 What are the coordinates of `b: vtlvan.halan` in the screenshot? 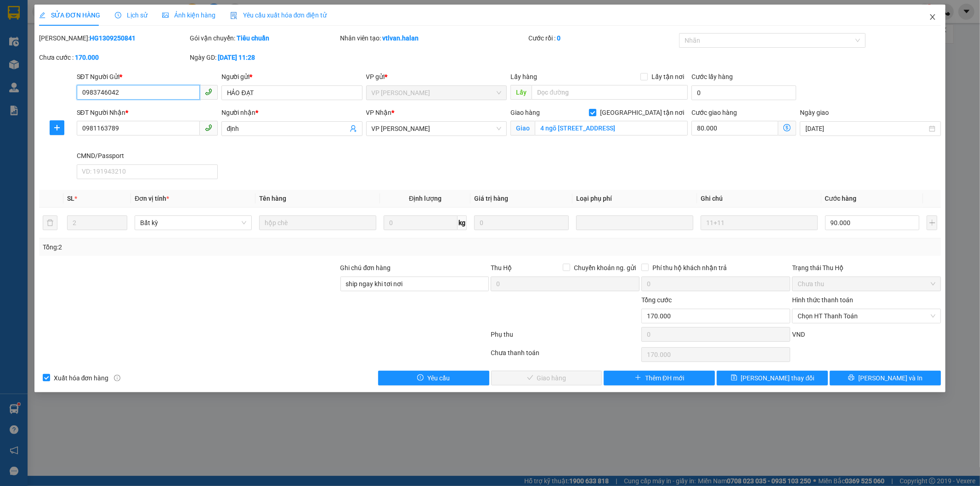 It's located at (401, 38).